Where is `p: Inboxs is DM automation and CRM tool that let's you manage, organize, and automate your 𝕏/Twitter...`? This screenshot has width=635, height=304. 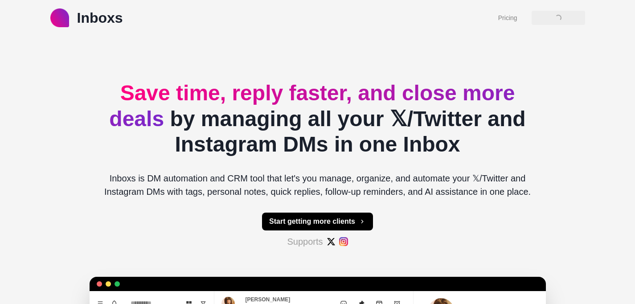
p: Inboxs is DM automation and CRM tool that let's you manage, organize, and automate your 𝕏/Twitter... is located at coordinates (318, 185).